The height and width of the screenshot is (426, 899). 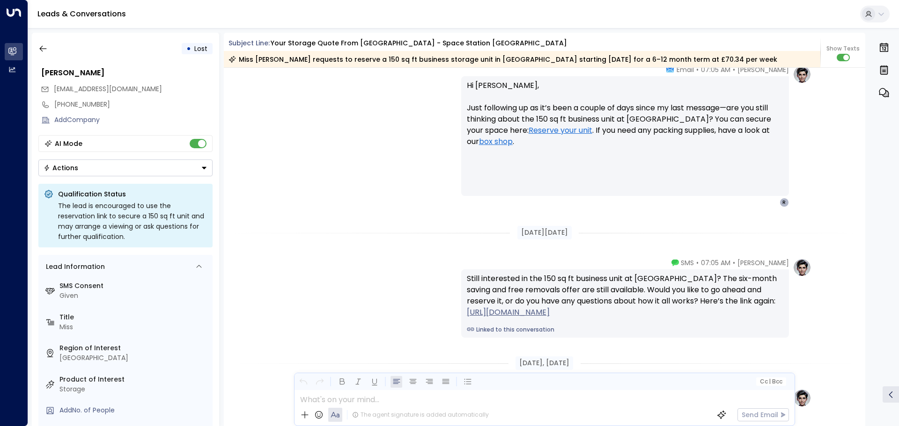 What do you see at coordinates (134, 348) in the screenshot?
I see `label: Region of Interest` at bounding box center [134, 348].